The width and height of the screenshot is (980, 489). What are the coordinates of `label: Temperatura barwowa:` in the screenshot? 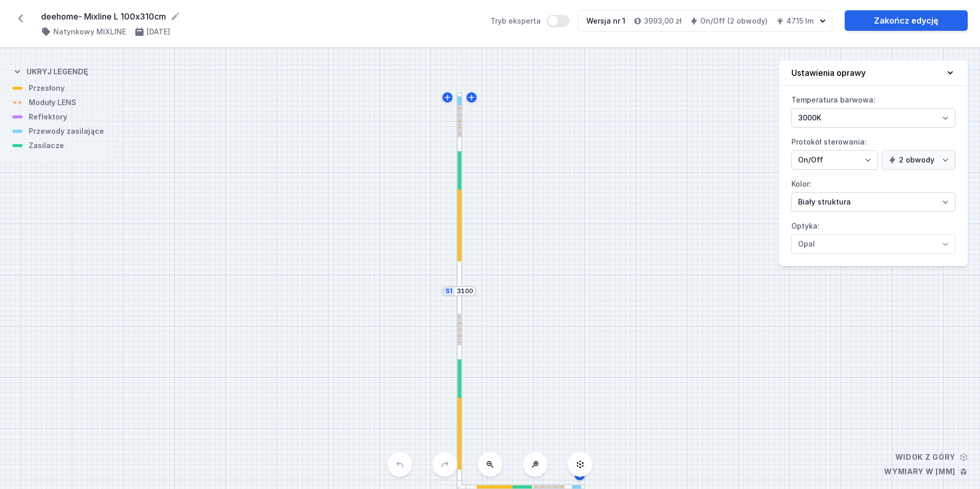 It's located at (874, 110).